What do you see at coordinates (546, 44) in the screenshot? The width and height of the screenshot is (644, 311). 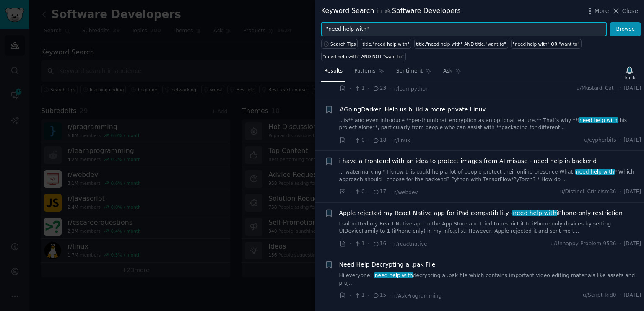 I see `div: "need help with" OR "want to"` at bounding box center [546, 44].